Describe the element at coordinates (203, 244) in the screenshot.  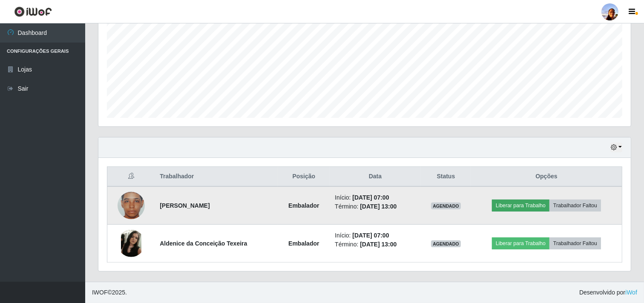
I see `strong: Aldenice da Conceição Texeira` at that location.